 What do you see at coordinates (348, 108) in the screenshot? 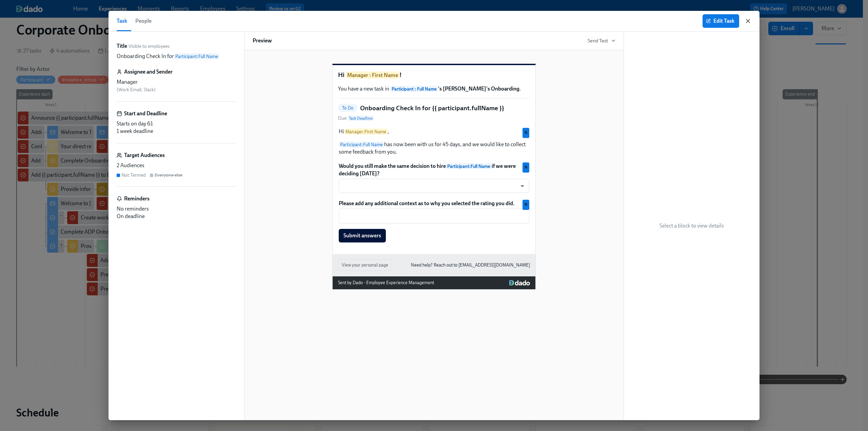
I see `span: To Do` at bounding box center [348, 108].